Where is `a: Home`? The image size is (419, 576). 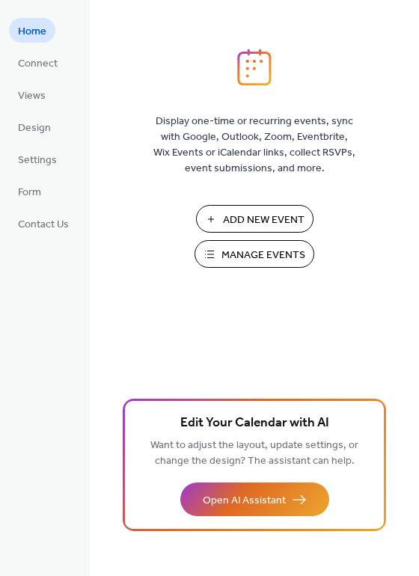
a: Home is located at coordinates (32, 30).